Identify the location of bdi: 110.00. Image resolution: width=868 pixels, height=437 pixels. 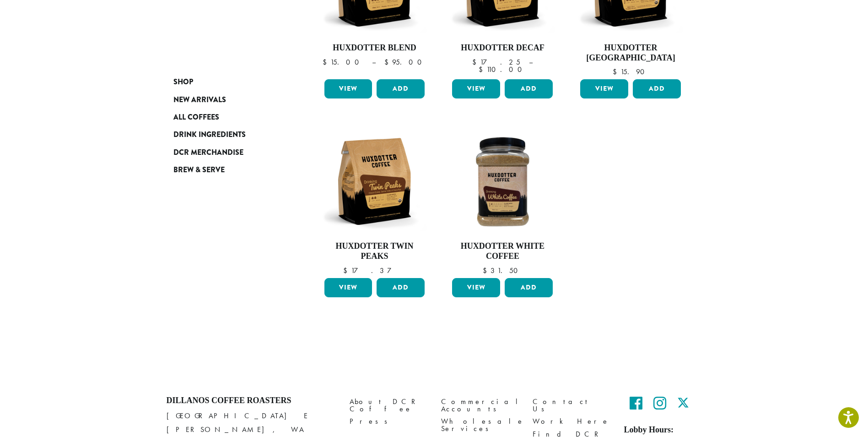
(502, 69).